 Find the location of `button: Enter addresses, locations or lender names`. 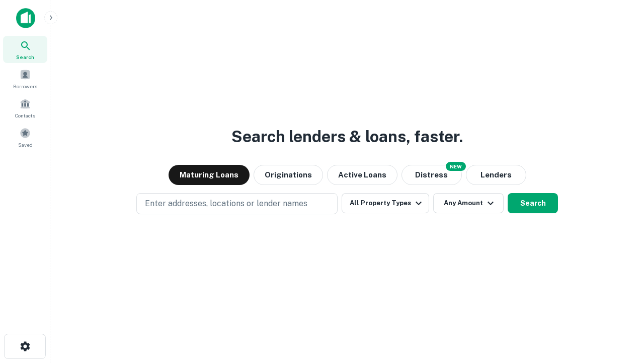

button: Enter addresses, locations or lender names is located at coordinates (237, 204).